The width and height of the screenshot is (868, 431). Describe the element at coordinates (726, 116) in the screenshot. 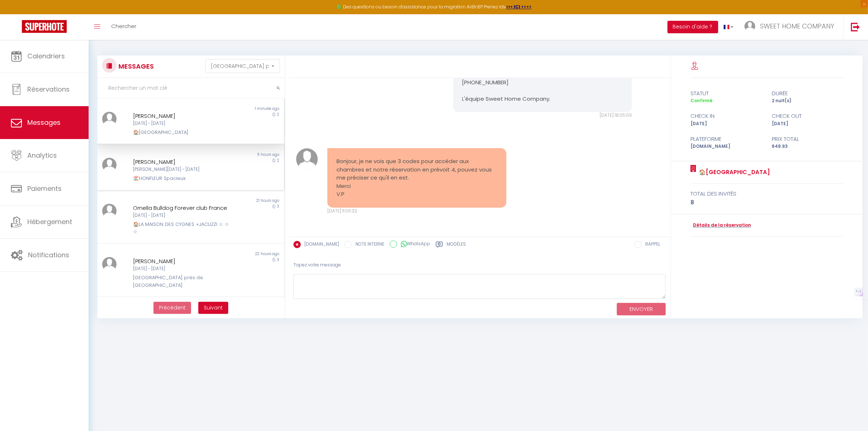

I see `div: check in` at that location.